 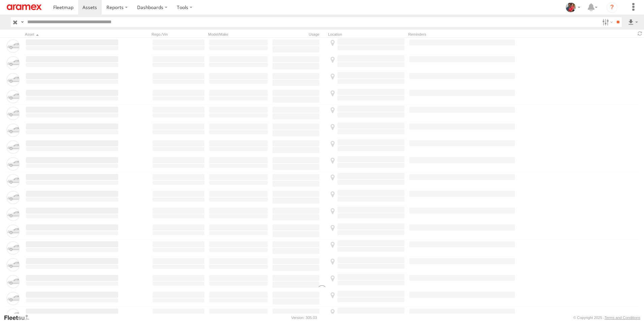 I want to click on div: Moncy Varghese, so click(x=573, y=7).